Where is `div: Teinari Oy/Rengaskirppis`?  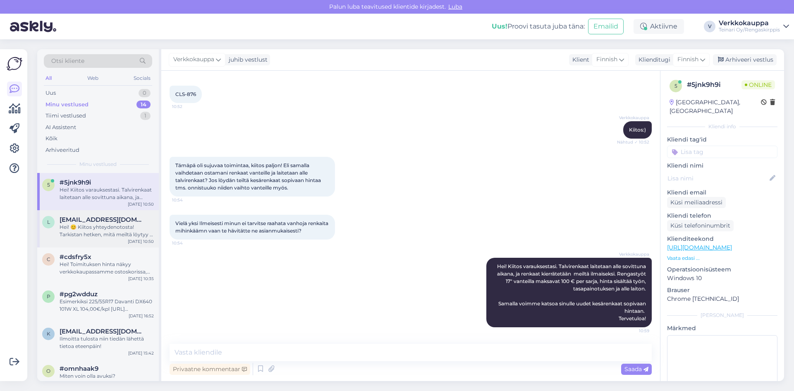 div: Teinari Oy/Rengaskirppis is located at coordinates (749, 30).